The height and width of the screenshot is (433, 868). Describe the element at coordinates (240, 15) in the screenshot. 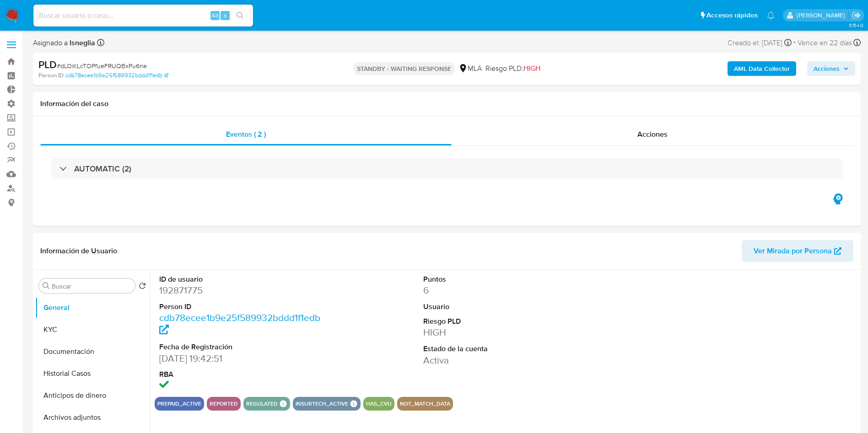

I see `button: search-icon` at that location.